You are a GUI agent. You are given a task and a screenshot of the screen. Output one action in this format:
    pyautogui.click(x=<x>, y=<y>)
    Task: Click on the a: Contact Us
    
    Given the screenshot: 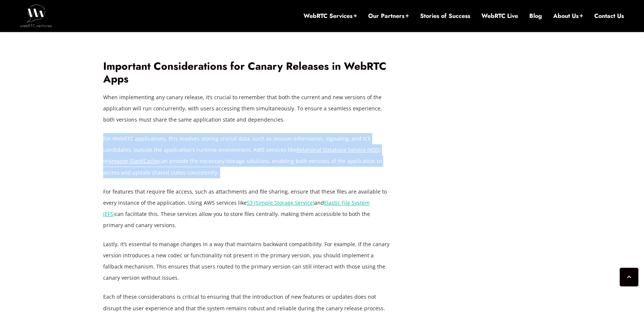 What is the action you would take?
    pyautogui.click(x=609, y=16)
    